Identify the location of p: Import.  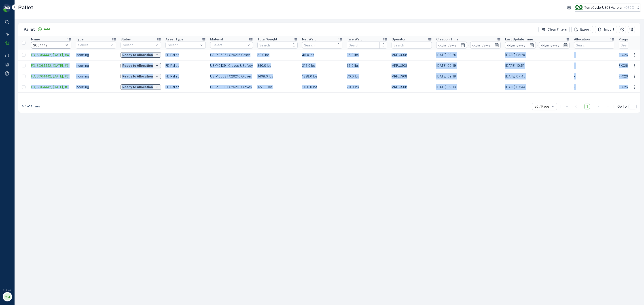
(609, 30).